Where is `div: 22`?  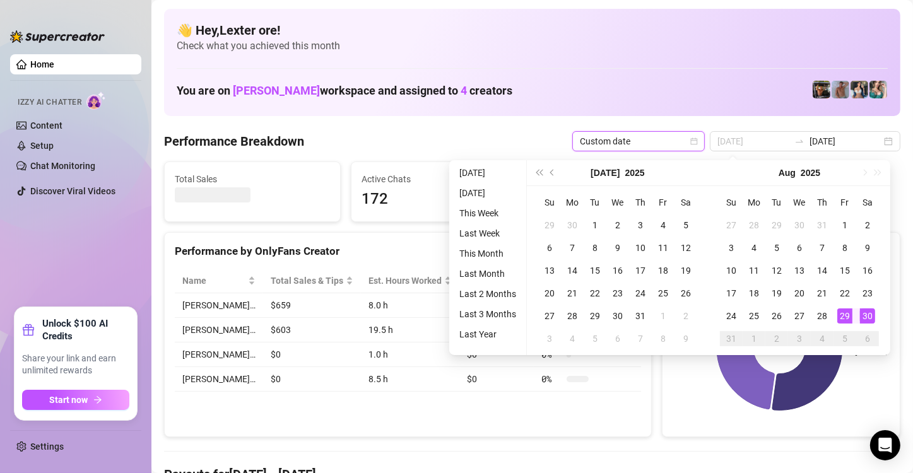 div: 22 is located at coordinates (595, 294).